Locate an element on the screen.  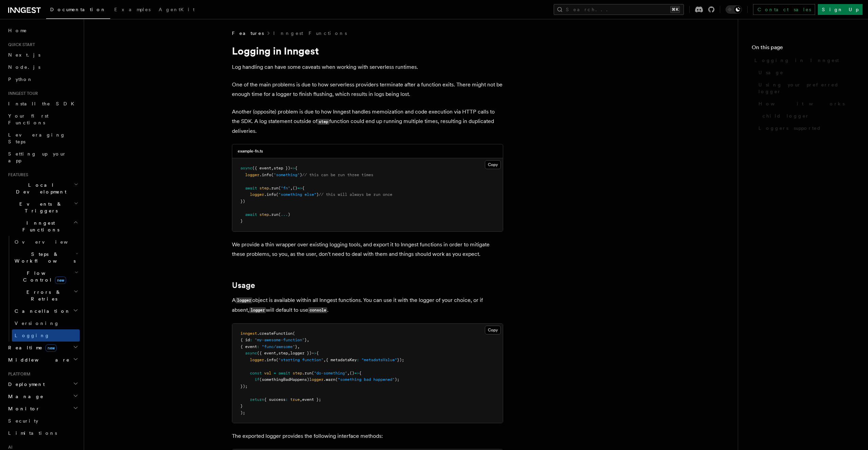
span: Logging is located at coordinates (32, 335).